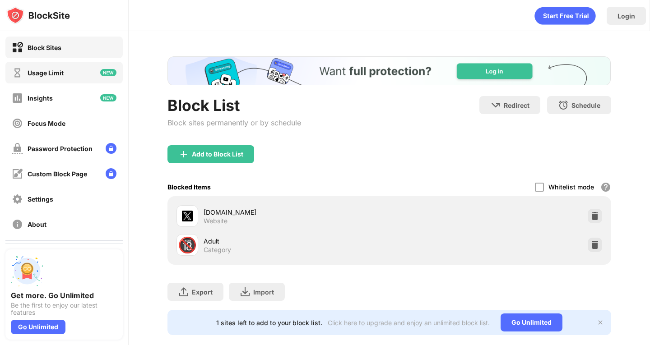  Describe the element at coordinates (626, 16) in the screenshot. I see `div: Login` at that location.